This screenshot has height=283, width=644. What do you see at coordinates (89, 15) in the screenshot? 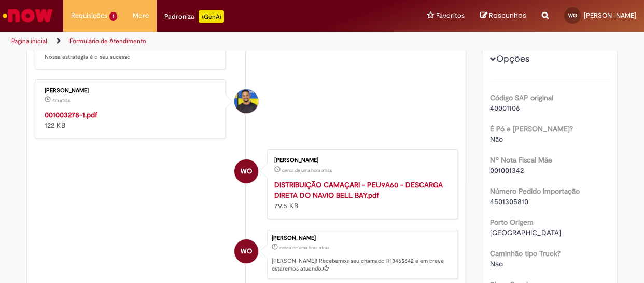
I see `span: Requisições` at bounding box center [89, 15].